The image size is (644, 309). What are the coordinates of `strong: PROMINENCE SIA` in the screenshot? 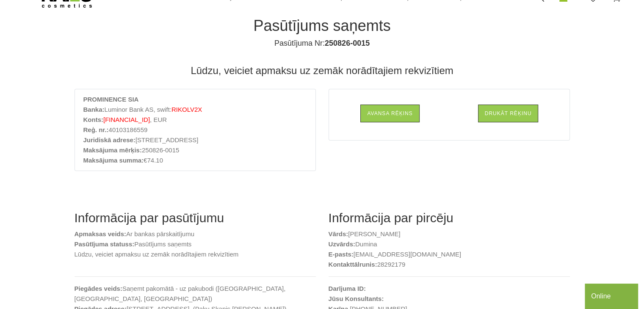 It's located at (111, 99).